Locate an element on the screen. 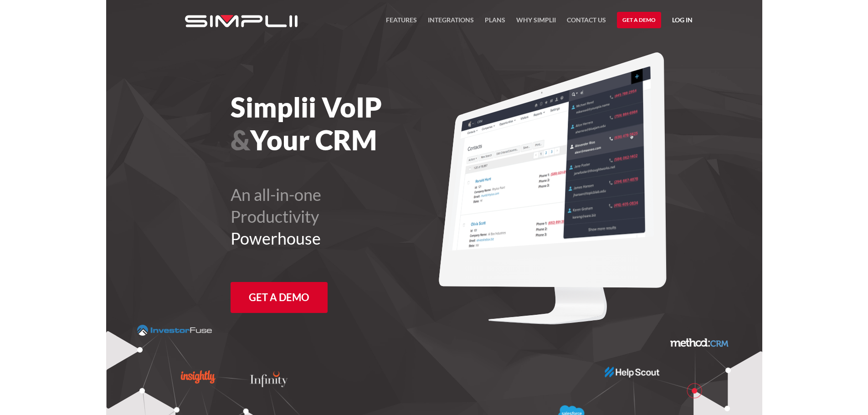 The width and height of the screenshot is (868, 415). a: Contact US is located at coordinates (587, 23).